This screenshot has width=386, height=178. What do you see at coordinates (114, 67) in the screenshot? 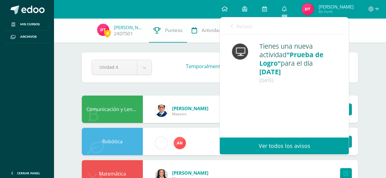
I see `span: Unidad 4` at bounding box center [114, 67].